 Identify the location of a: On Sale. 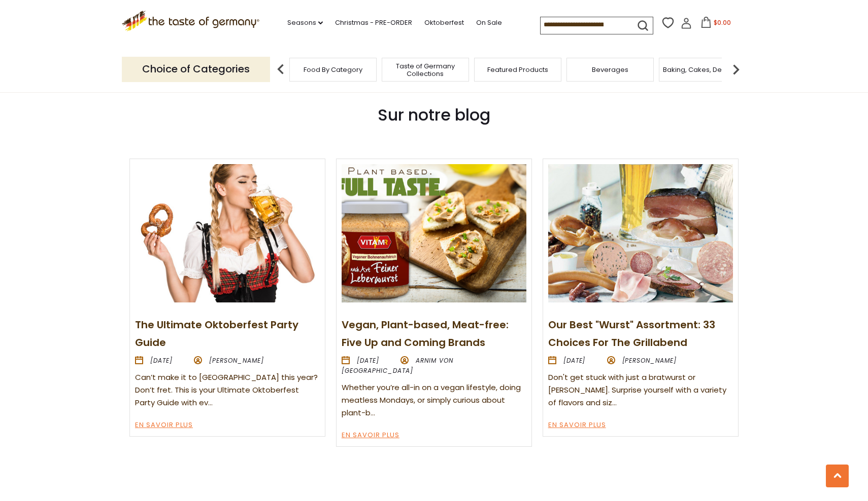
(488, 22).